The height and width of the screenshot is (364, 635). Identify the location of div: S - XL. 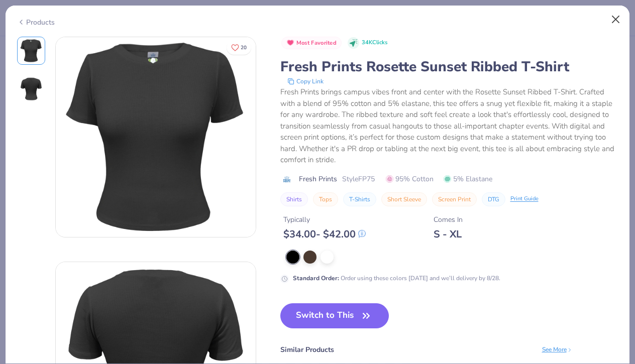
(448, 234).